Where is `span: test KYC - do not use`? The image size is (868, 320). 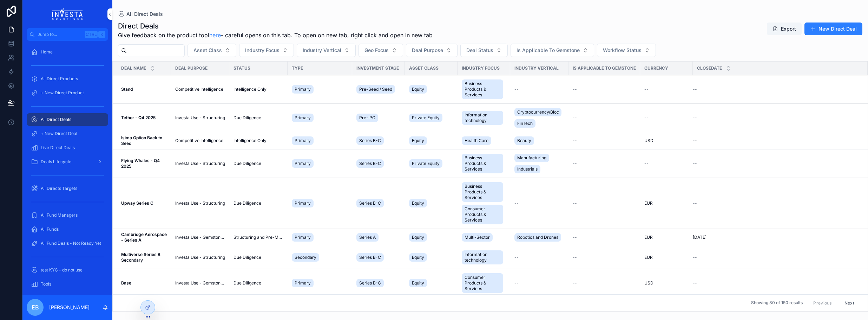 span: test KYC - do not use is located at coordinates (61, 270).